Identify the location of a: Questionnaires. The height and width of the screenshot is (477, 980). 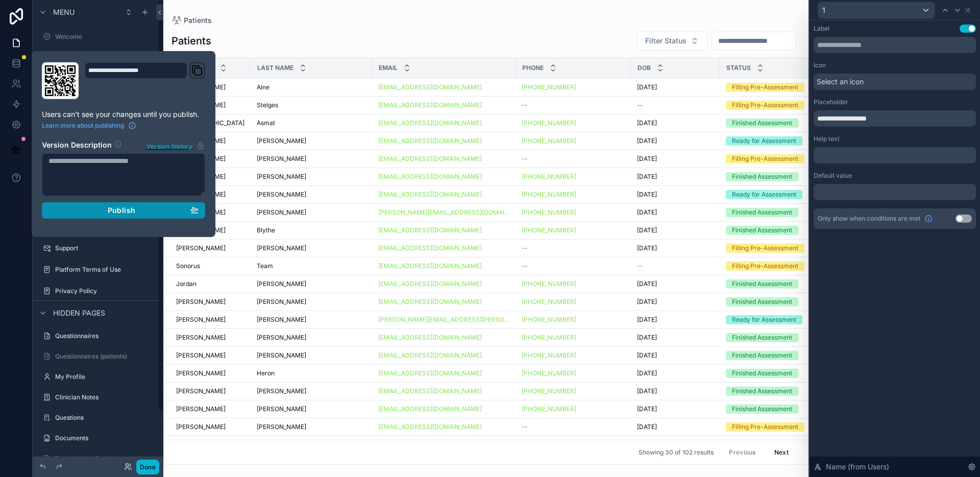
(98, 336).